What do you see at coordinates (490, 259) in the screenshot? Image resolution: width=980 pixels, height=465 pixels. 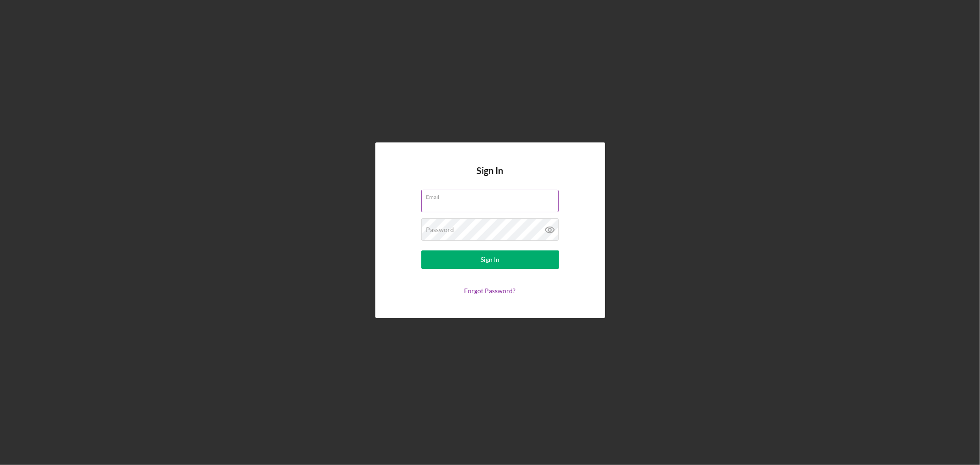 I see `div: Sign In` at bounding box center [490, 259].